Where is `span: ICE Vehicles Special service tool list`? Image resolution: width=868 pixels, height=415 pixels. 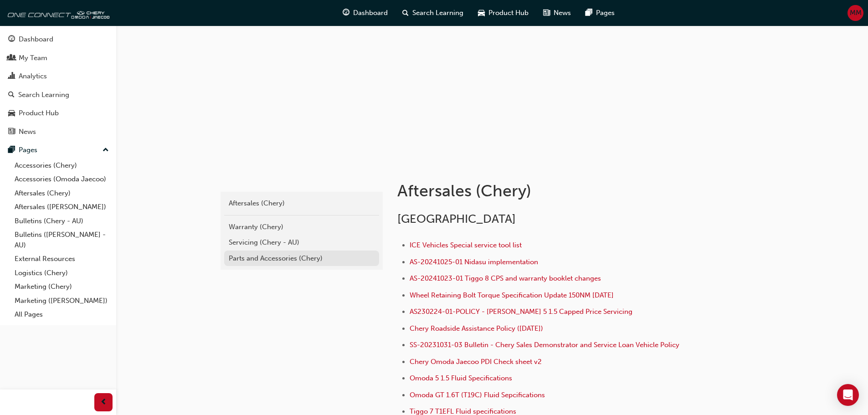 span: ICE Vehicles Special service tool list is located at coordinates (466, 245).